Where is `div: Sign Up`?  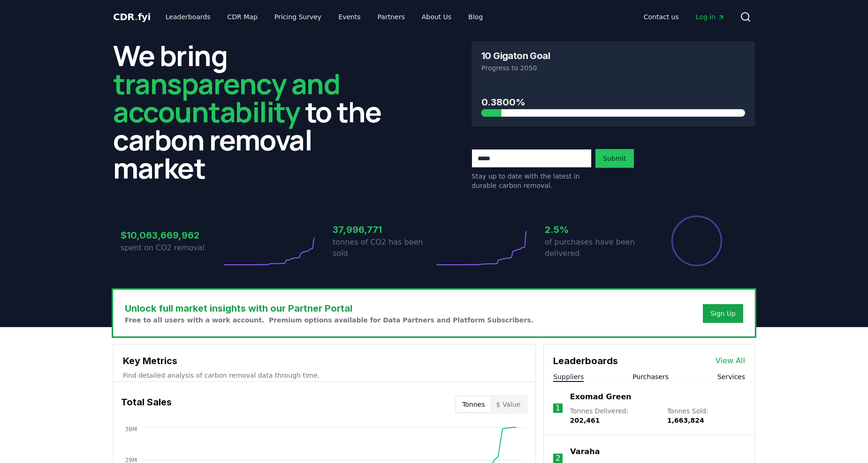
div: Sign Up is located at coordinates (723, 313).